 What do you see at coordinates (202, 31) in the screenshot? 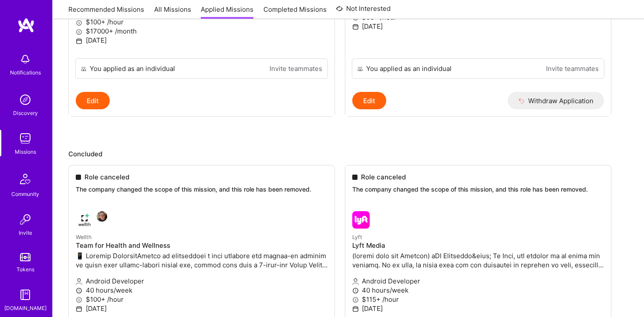
I see `p: $17000+ /month` at bounding box center [202, 31].